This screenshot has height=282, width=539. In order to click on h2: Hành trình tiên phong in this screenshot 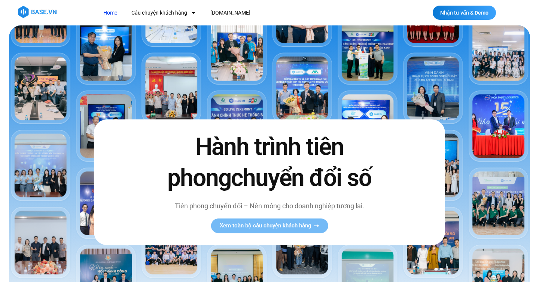, I will do `click(269, 162)`.